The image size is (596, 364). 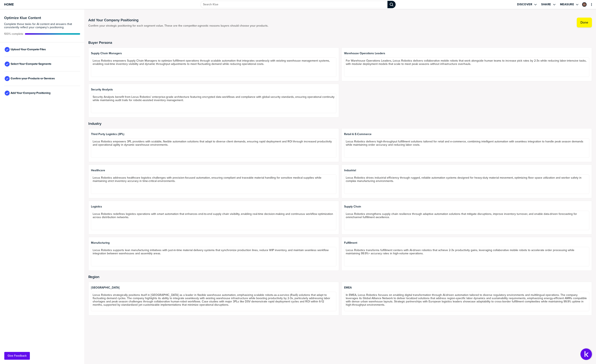 I want to click on h2: Region, so click(x=340, y=277).